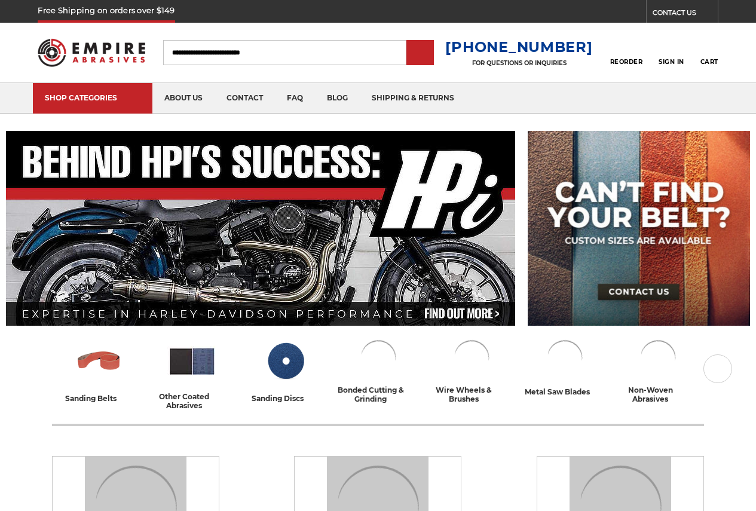 This screenshot has height=511, width=756. Describe the element at coordinates (658, 358) in the screenshot. I see `img: Non-woven Abrasives` at that location.